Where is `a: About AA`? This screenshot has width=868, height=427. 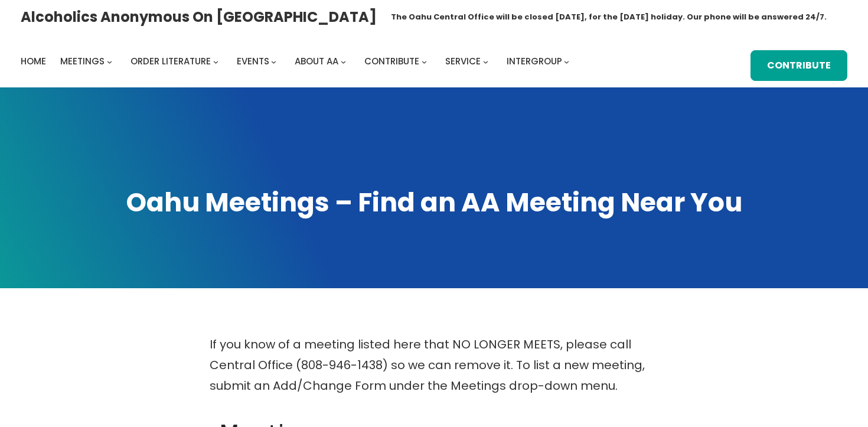
a: About AA is located at coordinates (317, 61).